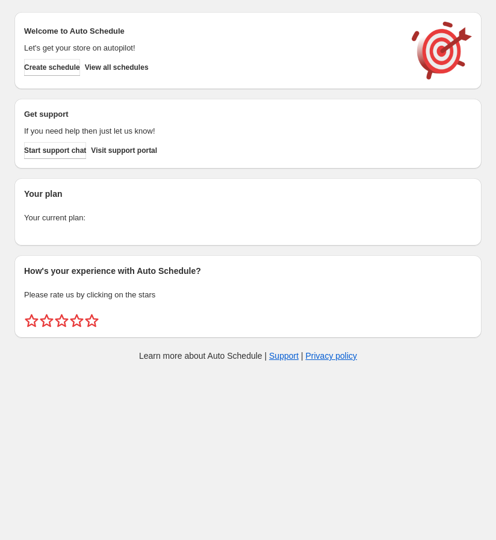  Describe the element at coordinates (248, 356) in the screenshot. I see `p: Learn more about Auto Schedule | |` at that location.